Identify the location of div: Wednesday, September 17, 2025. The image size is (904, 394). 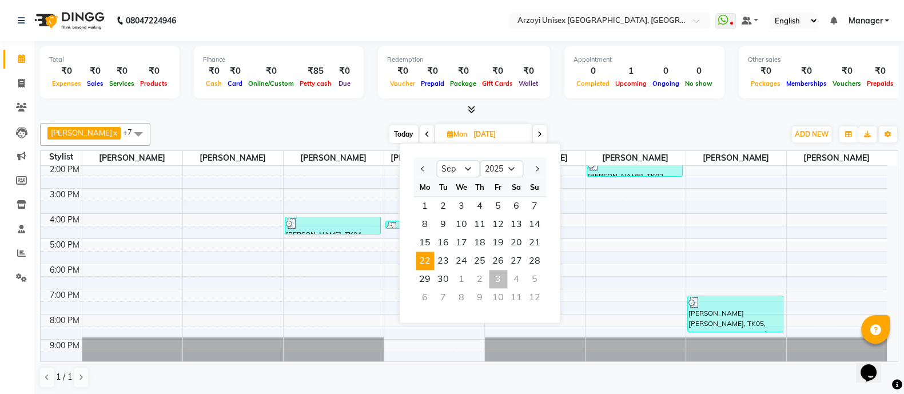
(462, 242).